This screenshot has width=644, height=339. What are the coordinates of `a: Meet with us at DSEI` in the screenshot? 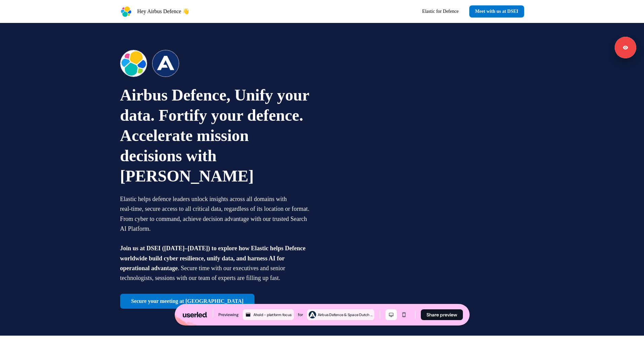 It's located at (496, 11).